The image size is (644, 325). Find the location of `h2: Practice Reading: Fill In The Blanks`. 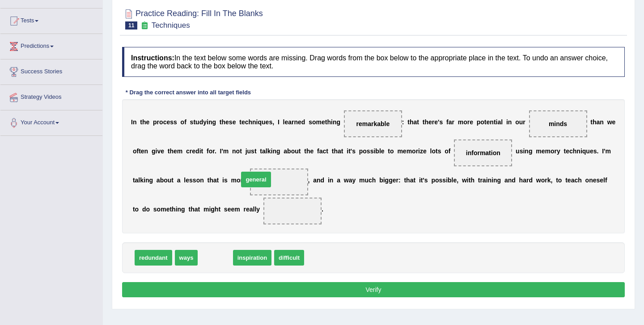

h2: Practice Reading: Fill In The Blanks is located at coordinates (192, 18).